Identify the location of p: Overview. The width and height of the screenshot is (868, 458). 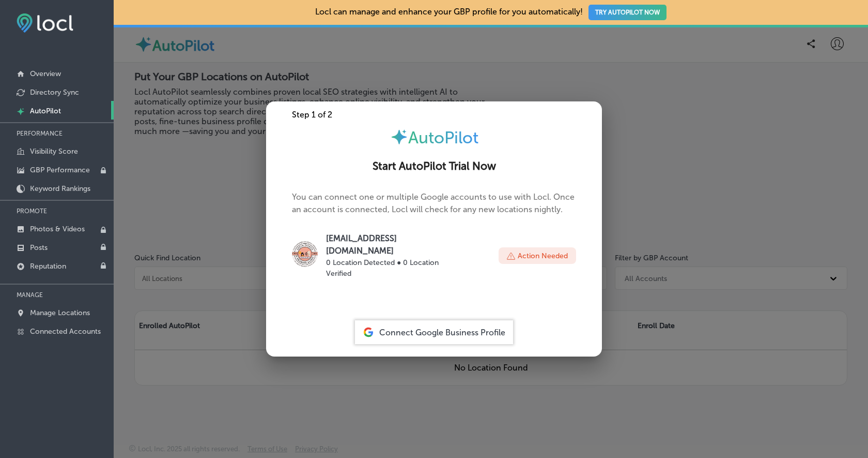
(45, 73).